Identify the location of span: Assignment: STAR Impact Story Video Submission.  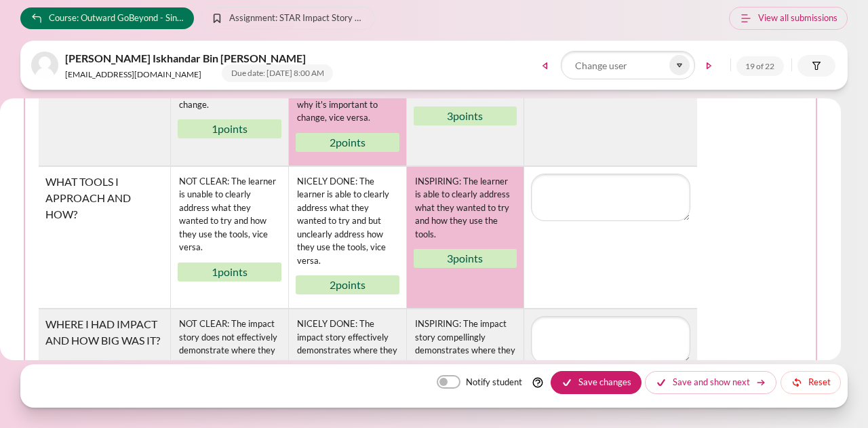
(297, 18).